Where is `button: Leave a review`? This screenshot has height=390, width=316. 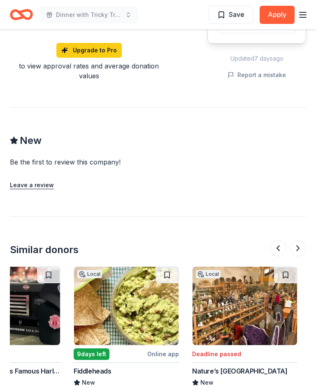 button: Leave a review is located at coordinates (32, 185).